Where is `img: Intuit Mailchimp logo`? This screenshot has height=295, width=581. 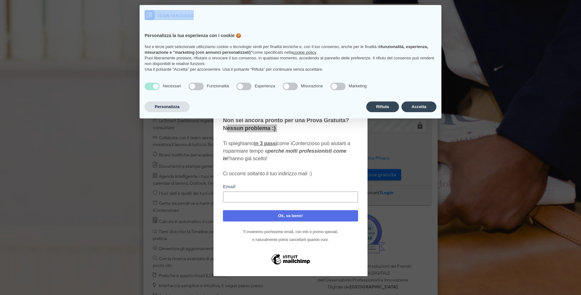 img: Intuit Mailchimp logo is located at coordinates (77, 215).